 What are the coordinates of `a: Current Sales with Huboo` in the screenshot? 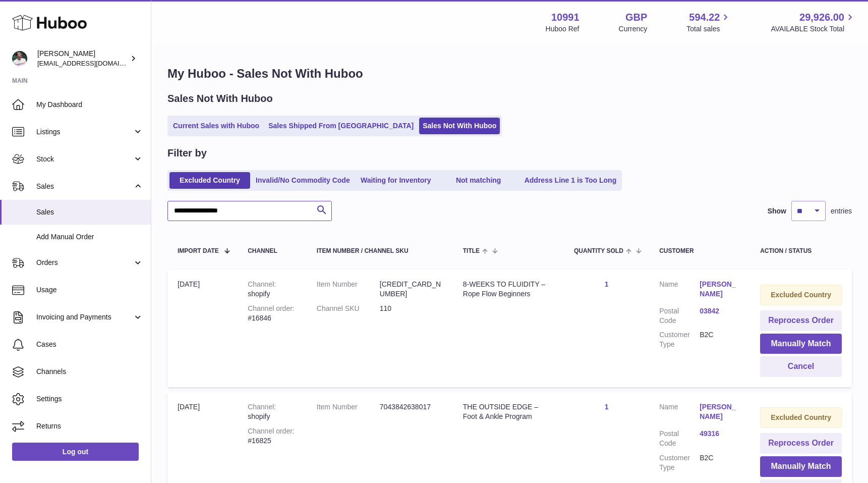 It's located at (216, 125).